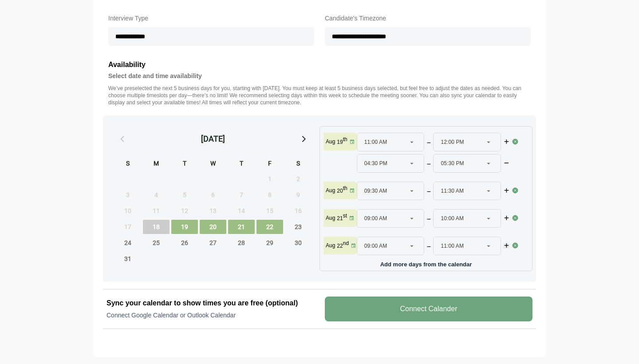  I want to click on span: Wednesday, August 13, 2025, so click(213, 211).